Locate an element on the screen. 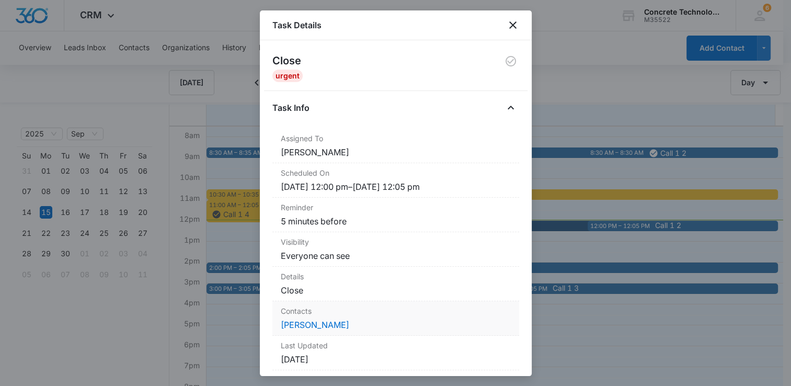 The width and height of the screenshot is (791, 386). h4: Task Info is located at coordinates (291, 108).